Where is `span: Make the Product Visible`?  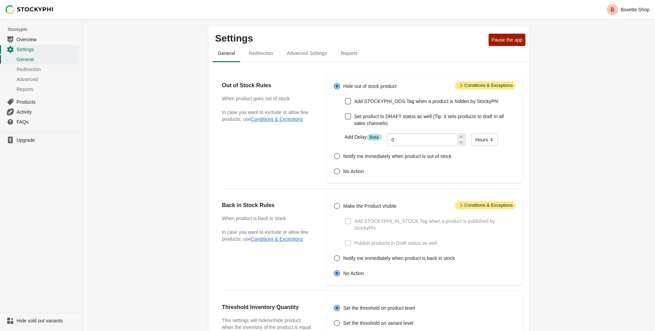
span: Make the Product Visible is located at coordinates (369, 206).